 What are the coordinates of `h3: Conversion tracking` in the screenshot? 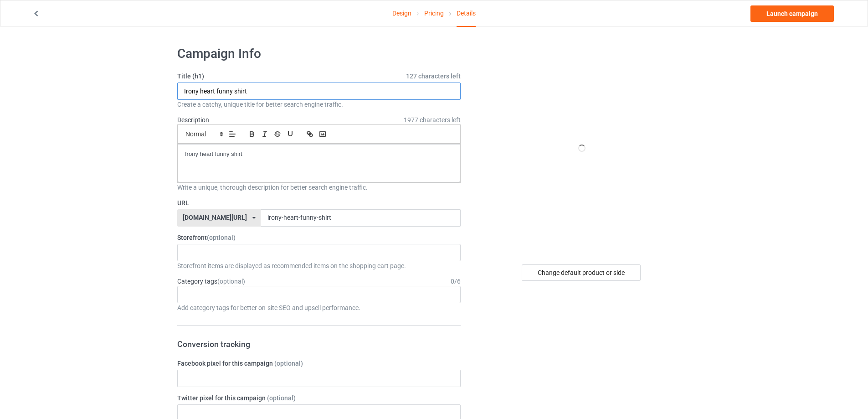 It's located at (319, 344).